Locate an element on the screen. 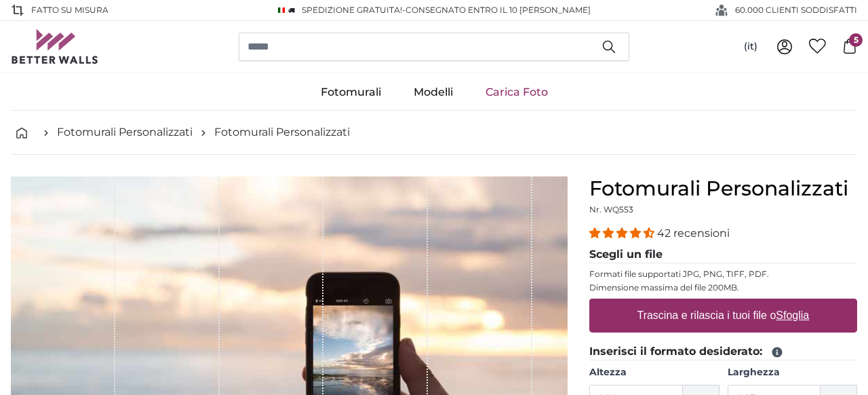 The width and height of the screenshot is (868, 395). span: 60.000 CLIENTI SODDISFATTI is located at coordinates (796, 10).